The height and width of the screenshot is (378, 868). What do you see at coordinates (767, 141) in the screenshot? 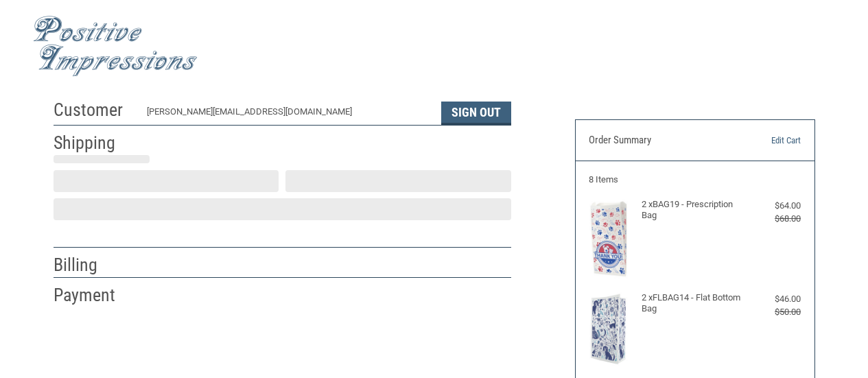
I see `a: Edit Cart` at bounding box center [767, 141].